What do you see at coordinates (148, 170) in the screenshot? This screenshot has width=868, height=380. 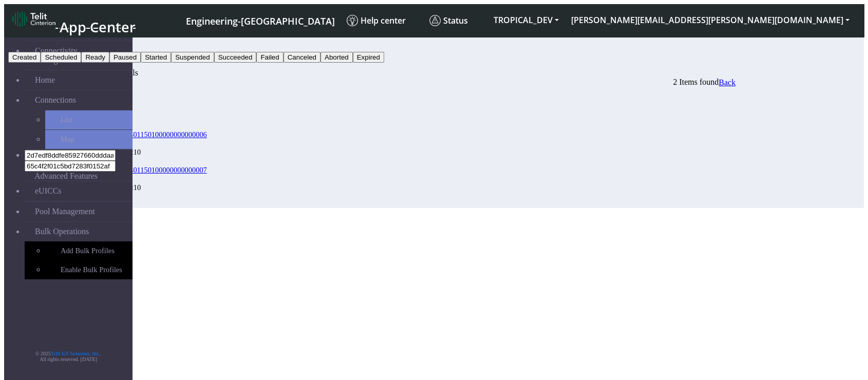 I see `a: 89033024103401150100000000000007` at bounding box center [148, 170].